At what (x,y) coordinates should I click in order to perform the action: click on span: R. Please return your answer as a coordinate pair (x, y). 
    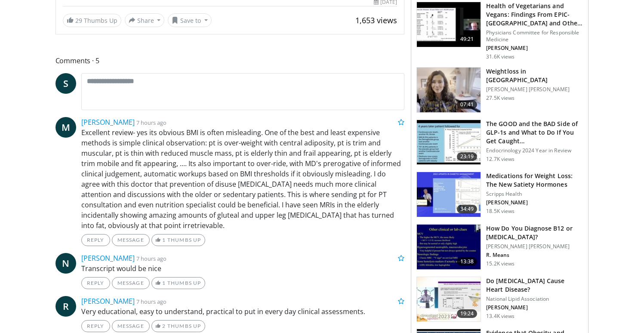
    Looking at the image, I should click on (66, 307).